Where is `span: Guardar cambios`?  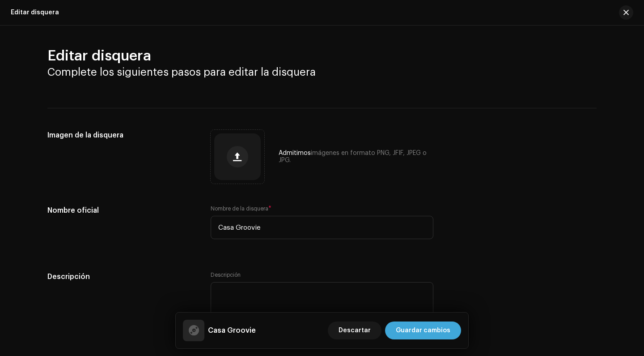
span: Guardar cambios is located at coordinates (423, 331).